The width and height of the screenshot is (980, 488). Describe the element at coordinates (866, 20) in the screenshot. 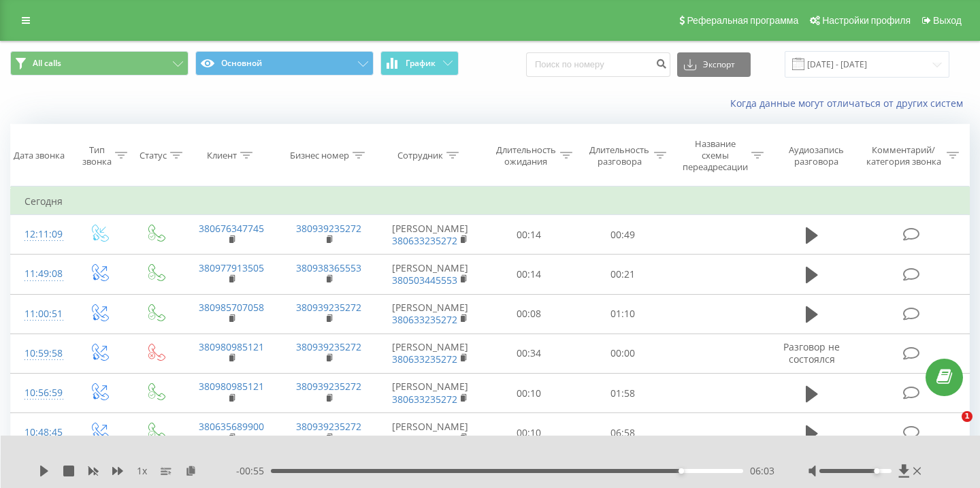

I see `span: Настройки профиля` at that location.